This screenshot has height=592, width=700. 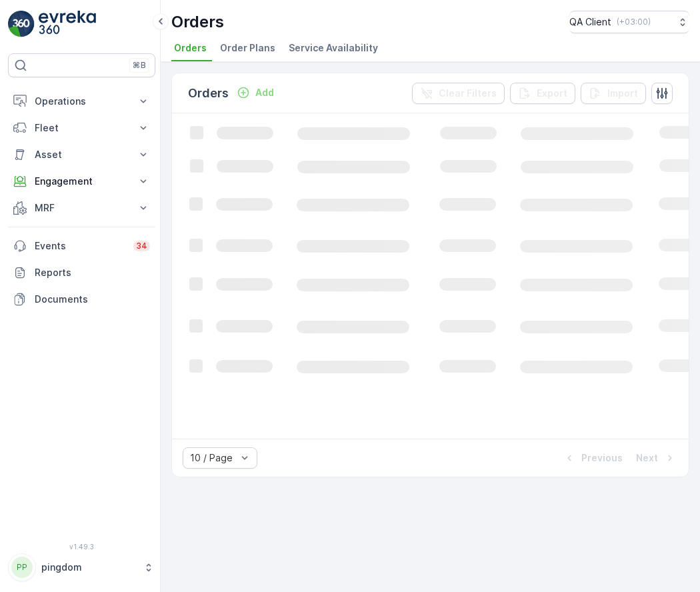 I want to click on p: Fleet, so click(x=82, y=128).